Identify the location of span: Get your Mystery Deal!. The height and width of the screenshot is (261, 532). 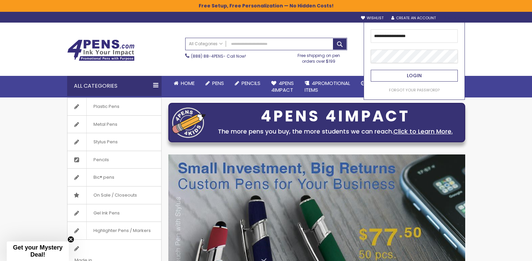
(37, 251).